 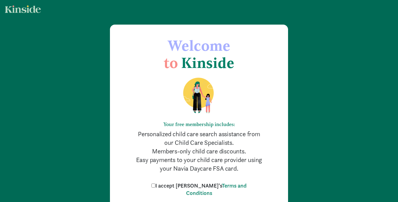 What do you see at coordinates (23, 9) in the screenshot?
I see `img: light.svg` at bounding box center [23, 9].